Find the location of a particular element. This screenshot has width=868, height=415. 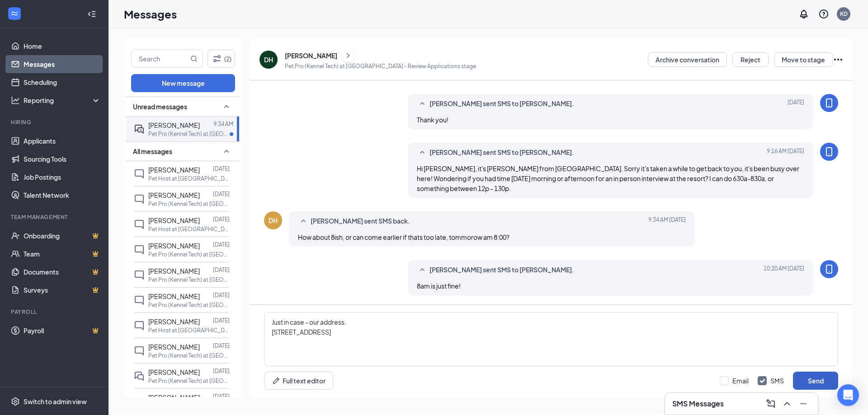

a: Messages is located at coordinates (62, 64).